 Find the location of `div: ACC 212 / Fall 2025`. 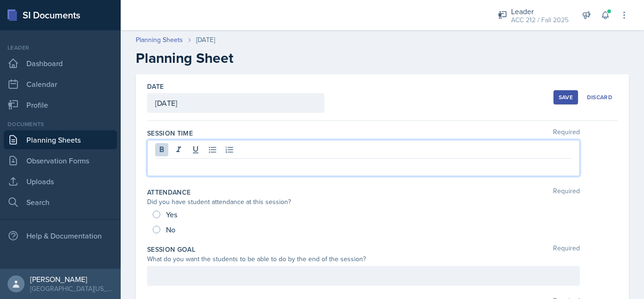

div: ACC 212 / Fall 2025 is located at coordinates (539, 20).